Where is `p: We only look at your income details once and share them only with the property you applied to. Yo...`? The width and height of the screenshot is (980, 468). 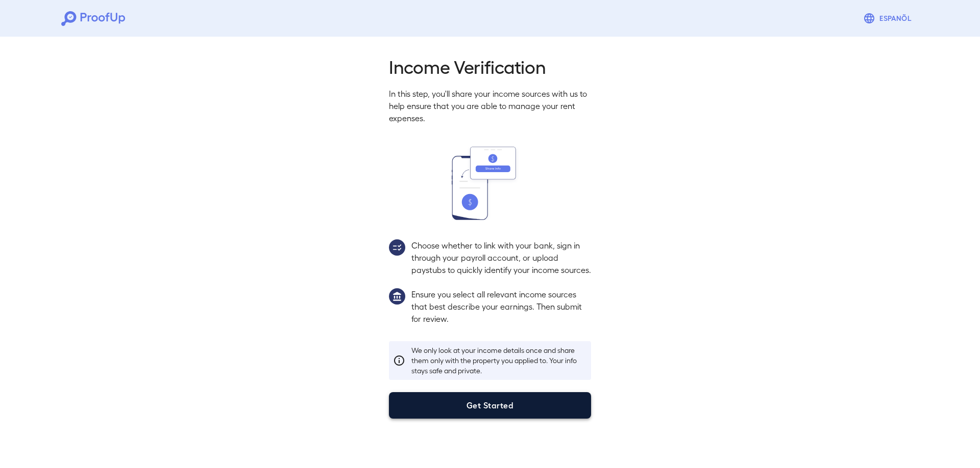
p: We only look at your income details once and share them only with the property you applied to. Yo... is located at coordinates (499, 361).